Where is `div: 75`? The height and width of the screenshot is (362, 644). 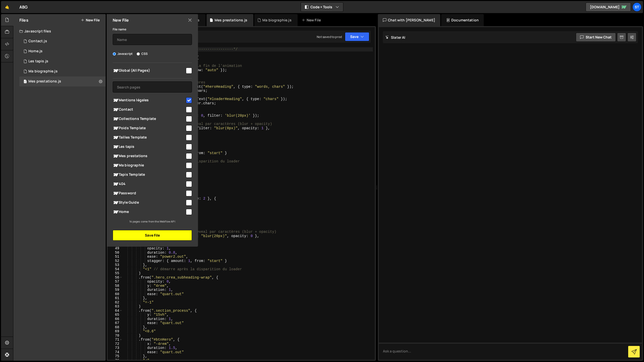 div: 75 is located at coordinates (115, 357).